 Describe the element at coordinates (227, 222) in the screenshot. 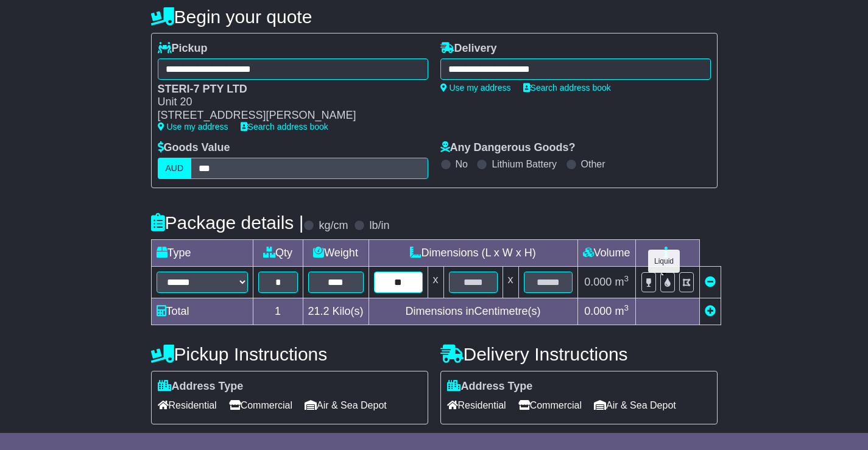

I see `h4: Package details |` at that location.